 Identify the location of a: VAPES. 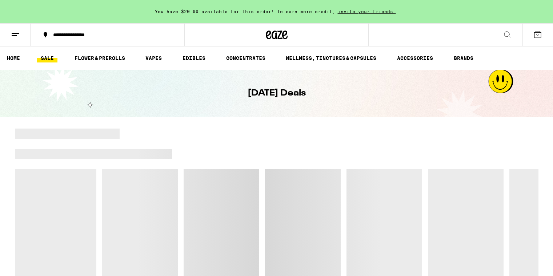
(154, 58).